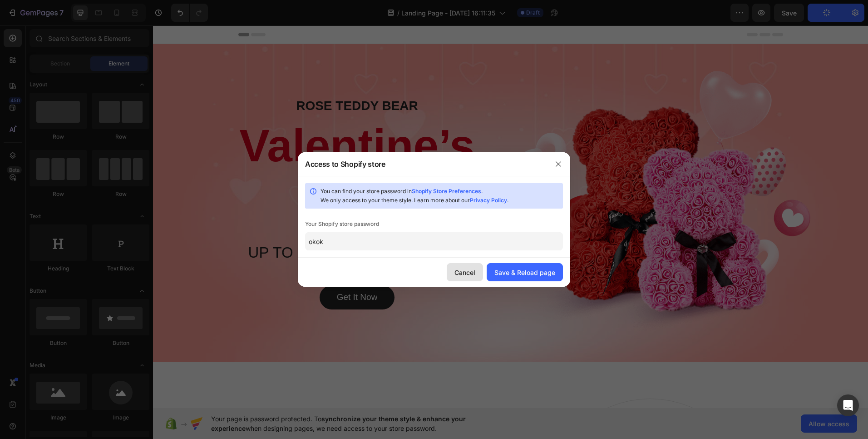 The height and width of the screenshot is (439, 868). I want to click on div: Cancel, so click(464, 272).